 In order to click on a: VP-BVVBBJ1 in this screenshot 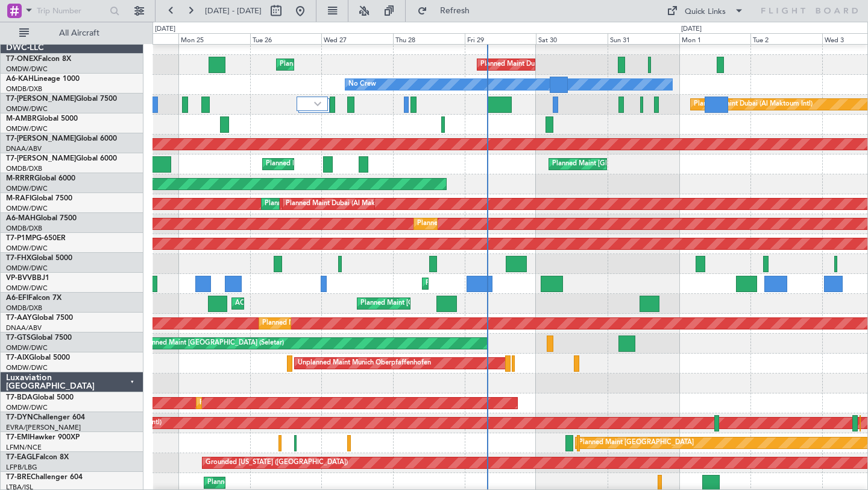, I will do `click(27, 278)`.